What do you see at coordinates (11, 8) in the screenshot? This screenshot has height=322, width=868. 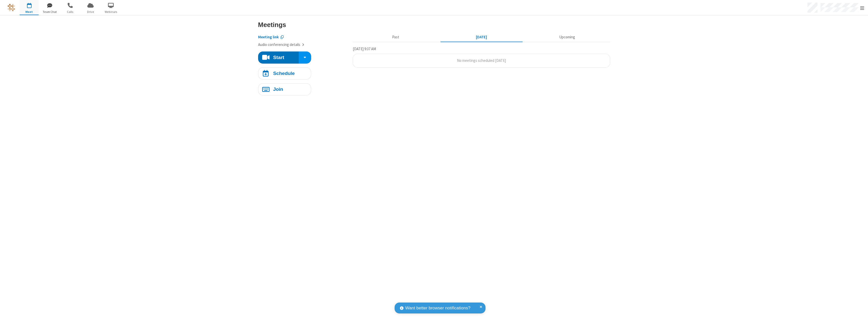 I see `img: QA Selenium DO NOT DELETE OR CHANGE` at bounding box center [11, 8].